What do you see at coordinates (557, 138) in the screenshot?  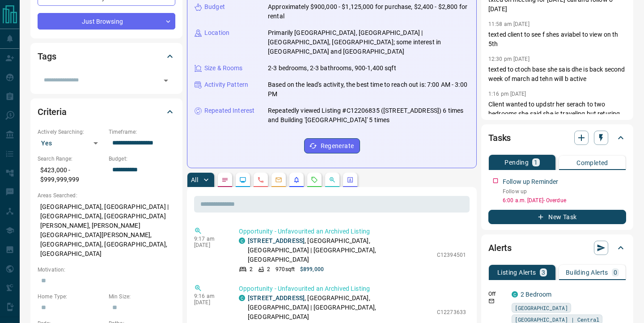 I see `div: Tasks` at bounding box center [557, 138].